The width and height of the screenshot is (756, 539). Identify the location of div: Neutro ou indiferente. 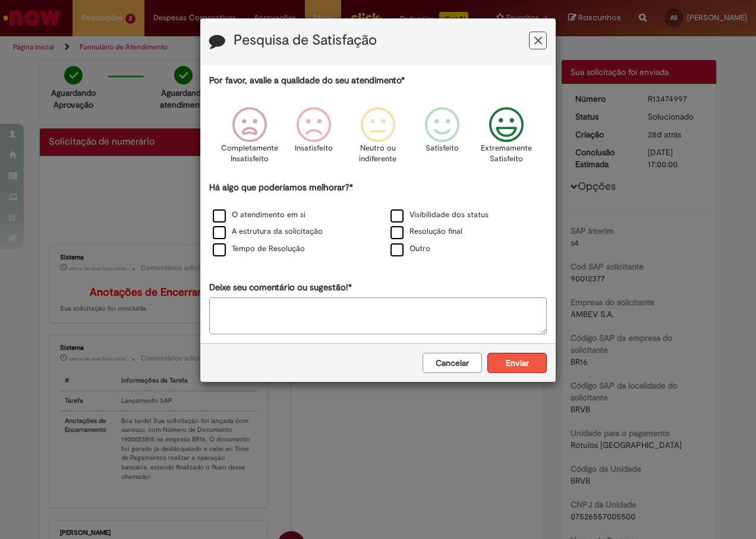
(378, 139).